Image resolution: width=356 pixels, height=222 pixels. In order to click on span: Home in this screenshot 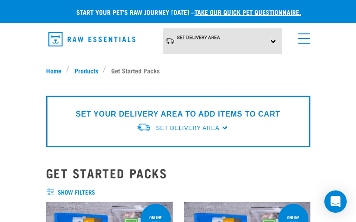, I will do `click(54, 70)`.